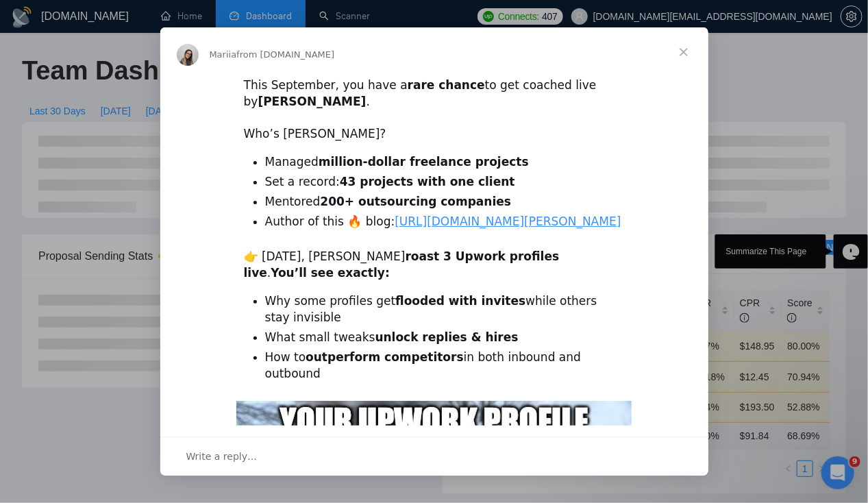 The image size is (868, 503). I want to click on img: Profile image for Mariia, so click(188, 55).